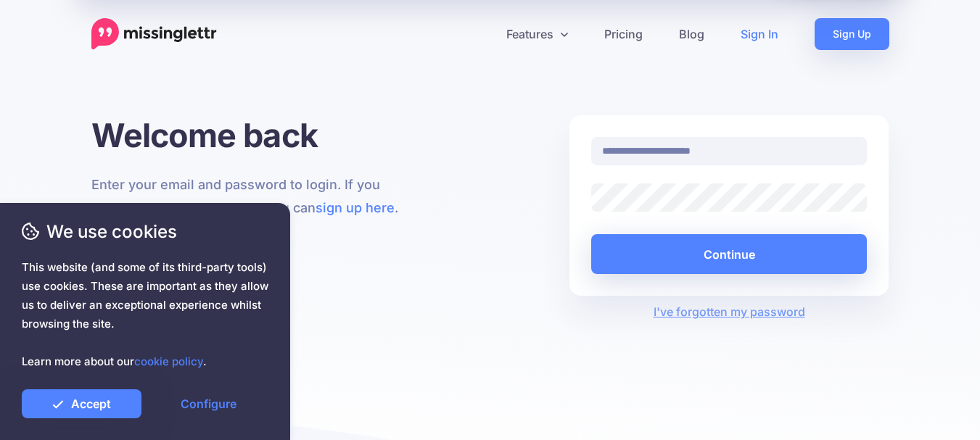 The width and height of the screenshot is (980, 440). I want to click on a: Configure, so click(208, 404).